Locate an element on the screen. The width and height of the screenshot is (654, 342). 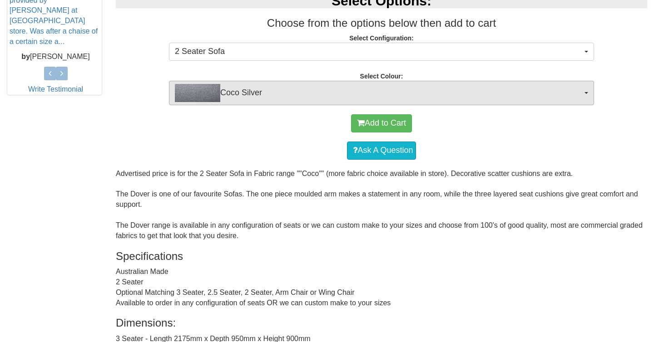
a: Ask A Question is located at coordinates (381, 151).